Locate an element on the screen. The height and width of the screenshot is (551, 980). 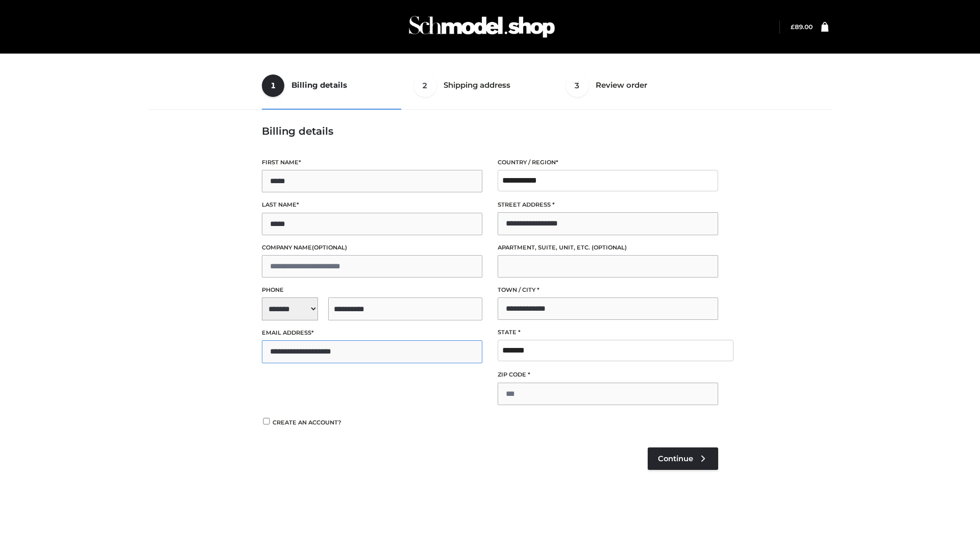
input: Create an account? is located at coordinates (267, 421).